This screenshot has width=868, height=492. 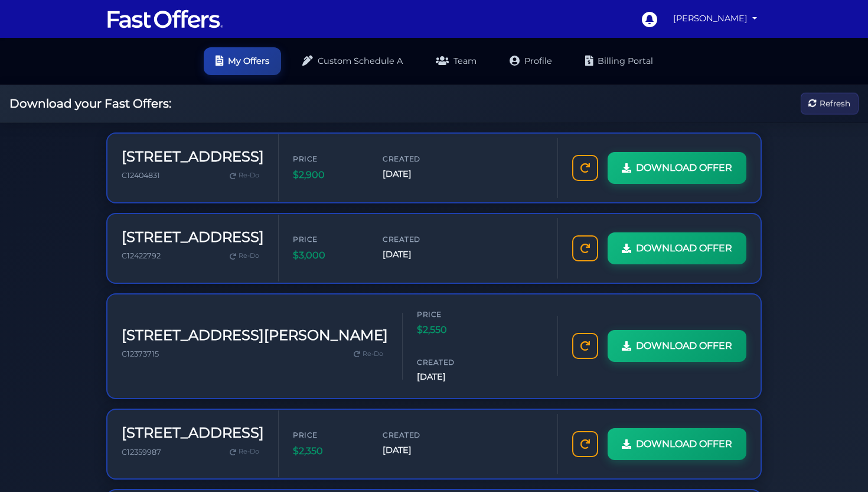 I want to click on a: My Offers, so click(x=242, y=61).